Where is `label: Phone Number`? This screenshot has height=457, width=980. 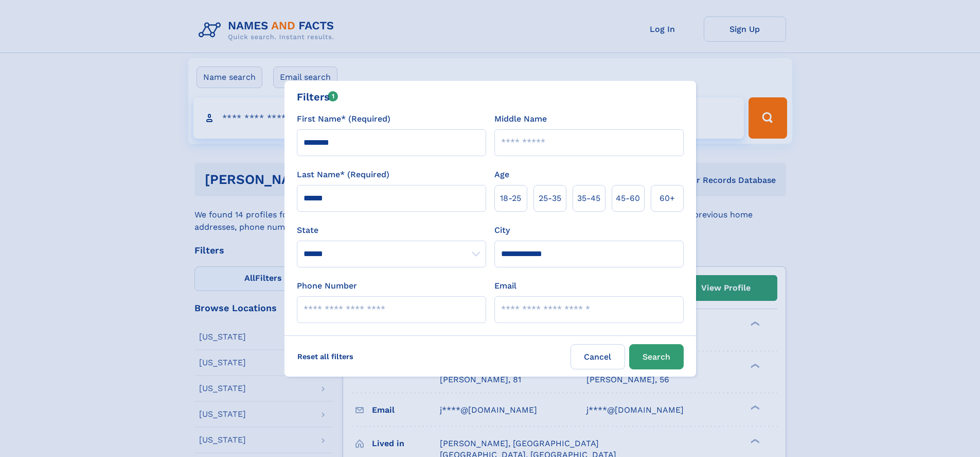
label: Phone Number is located at coordinates (326, 286).